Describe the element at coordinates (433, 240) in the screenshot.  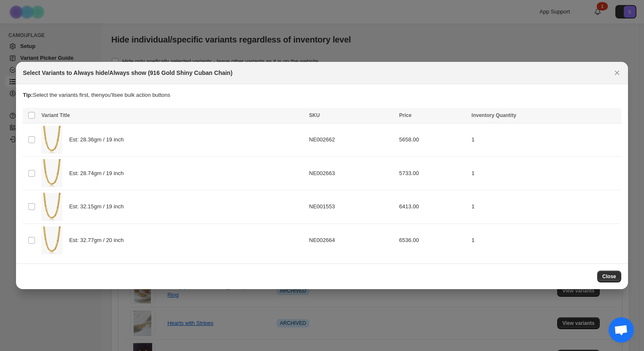
I see `td: 6536.00` at that location.